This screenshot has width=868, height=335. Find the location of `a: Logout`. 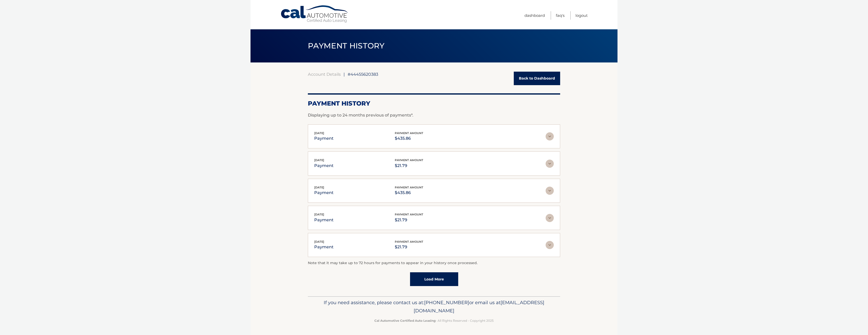

a: Logout is located at coordinates (582, 16).